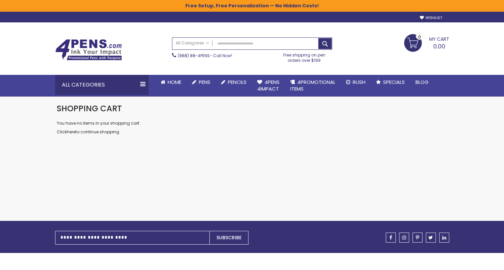 This screenshot has height=270, width=504. I want to click on p: Click to continue shopping., so click(252, 132).